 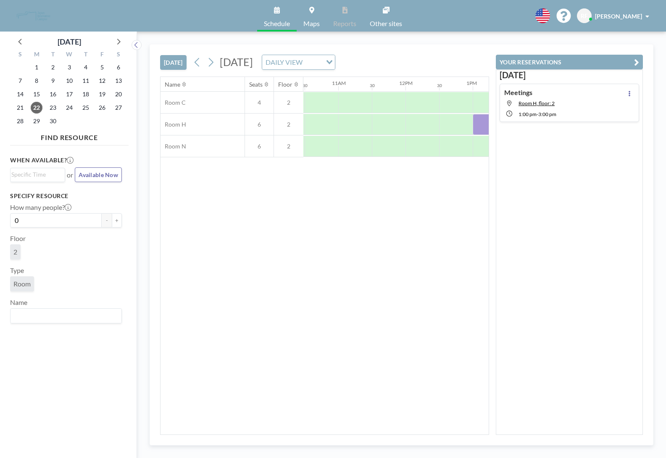 I want to click on span: Other sites, so click(x=386, y=24).